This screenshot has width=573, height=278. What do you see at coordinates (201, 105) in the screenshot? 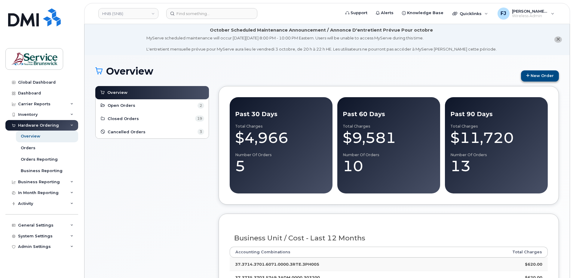
I see `span: 2` at bounding box center [201, 105].